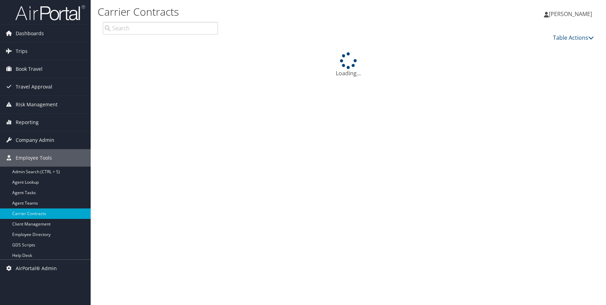  I want to click on span: Dashboards, so click(30, 33).